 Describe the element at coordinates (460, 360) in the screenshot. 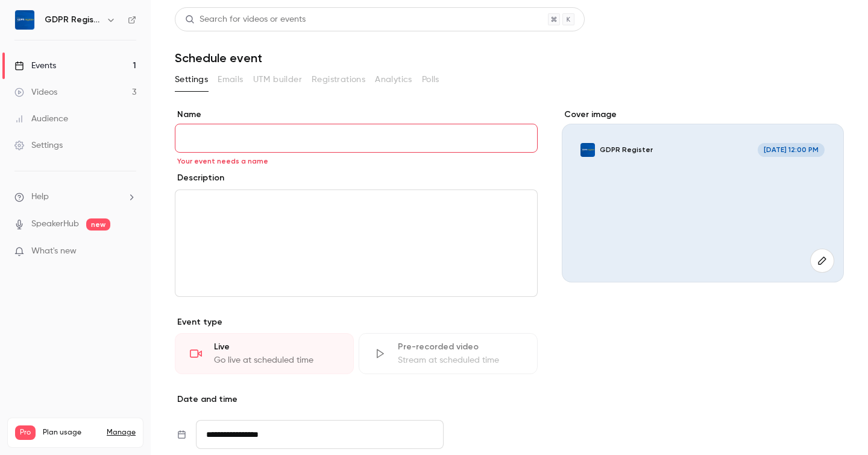

I see `div: Stream at scheduled time` at that location.